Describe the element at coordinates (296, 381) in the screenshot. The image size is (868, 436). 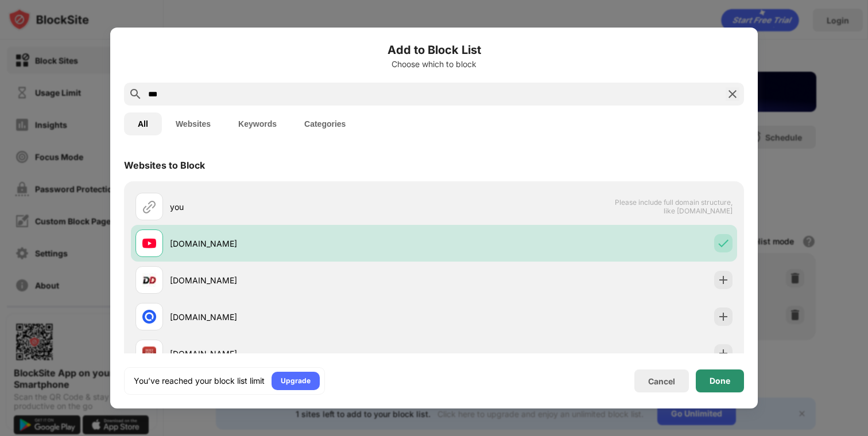
I see `div: Upgrade` at that location.